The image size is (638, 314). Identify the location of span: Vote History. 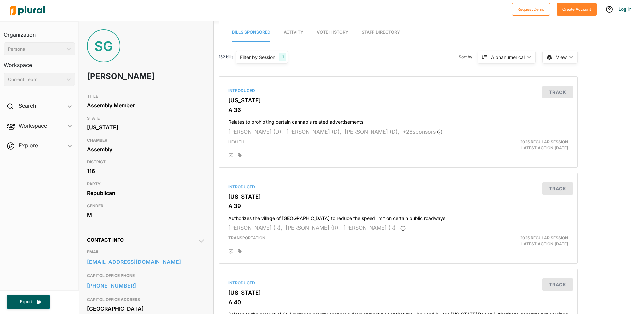
(332, 32).